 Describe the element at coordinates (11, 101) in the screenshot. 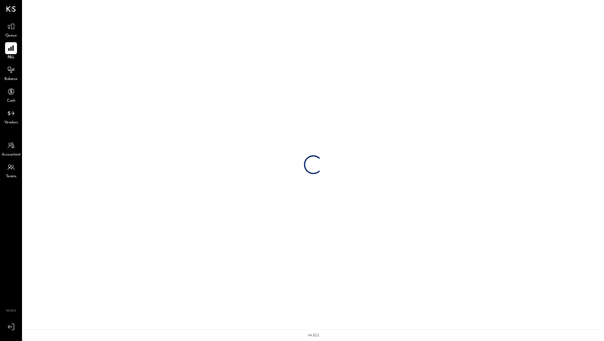

I see `span: Cash` at that location.